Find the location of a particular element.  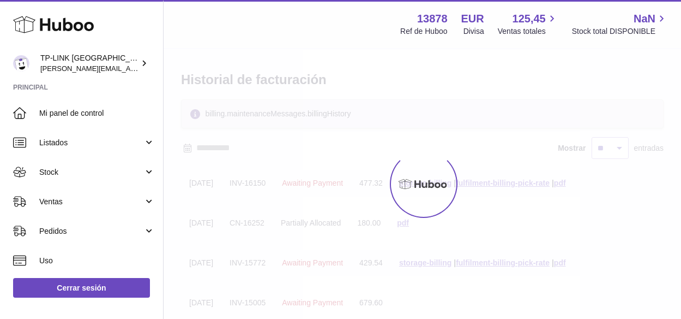

div: Ref de Huboo is located at coordinates (424, 31).